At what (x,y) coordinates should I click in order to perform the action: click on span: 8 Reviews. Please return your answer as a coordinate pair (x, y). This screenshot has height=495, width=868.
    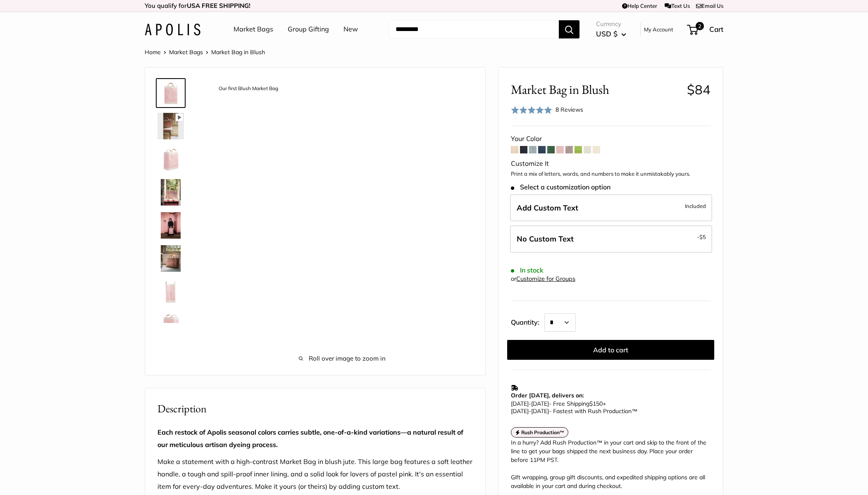
    Looking at the image, I should click on (569, 110).